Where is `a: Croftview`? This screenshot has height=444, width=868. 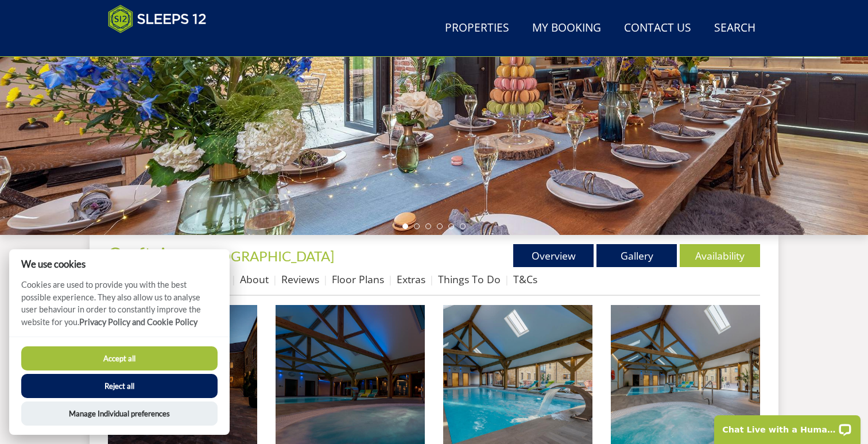 a: Croftview is located at coordinates (150, 254).